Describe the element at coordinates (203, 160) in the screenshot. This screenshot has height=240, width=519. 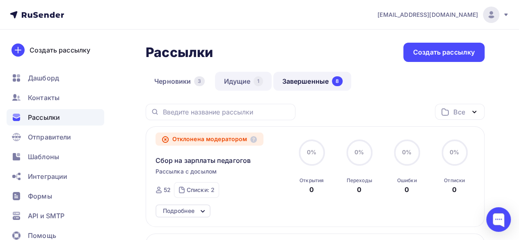
I see `span: Сбор на зарплаты педагогов` at that location.